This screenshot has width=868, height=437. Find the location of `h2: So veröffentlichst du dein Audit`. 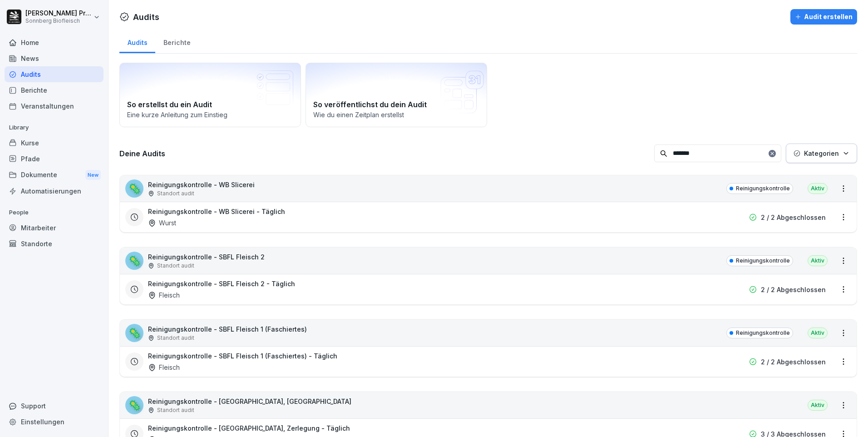

h2: So veröffentlichst du dein Audit is located at coordinates (397, 105).